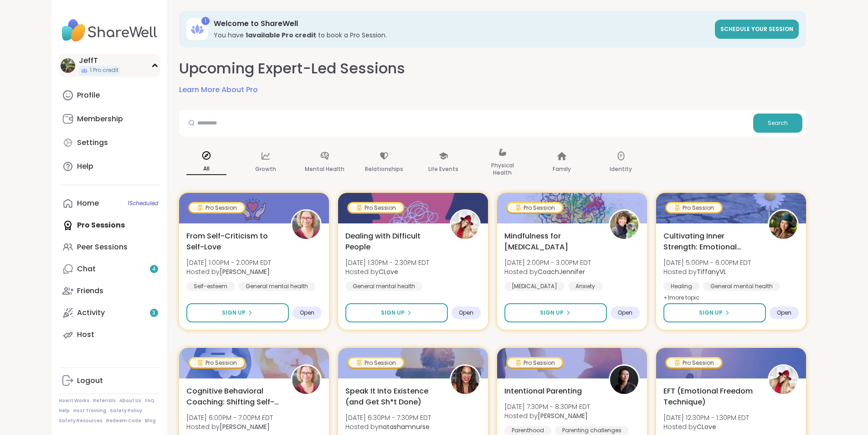  Describe the element at coordinates (74, 401) in the screenshot. I see `a: How It Works` at that location.